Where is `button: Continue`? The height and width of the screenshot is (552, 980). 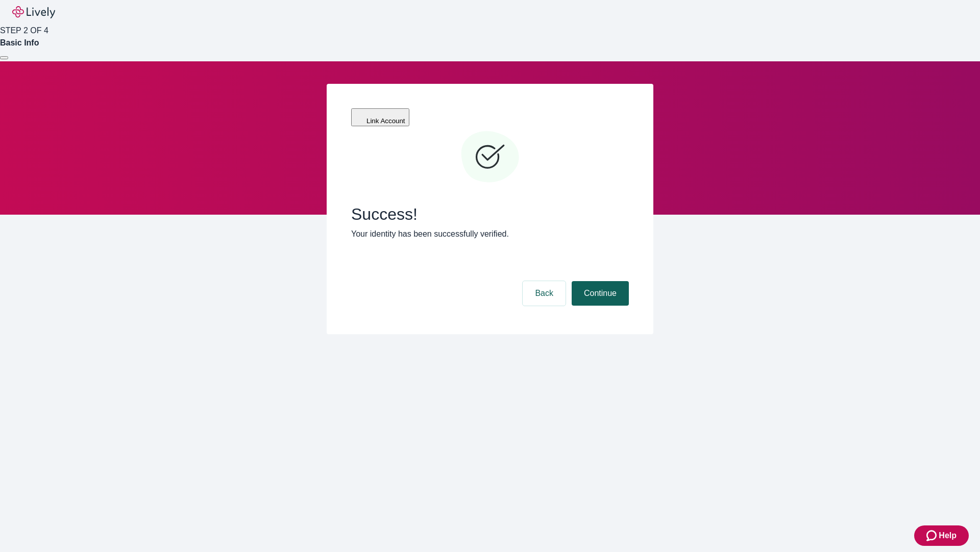
button: Continue is located at coordinates (600, 293).